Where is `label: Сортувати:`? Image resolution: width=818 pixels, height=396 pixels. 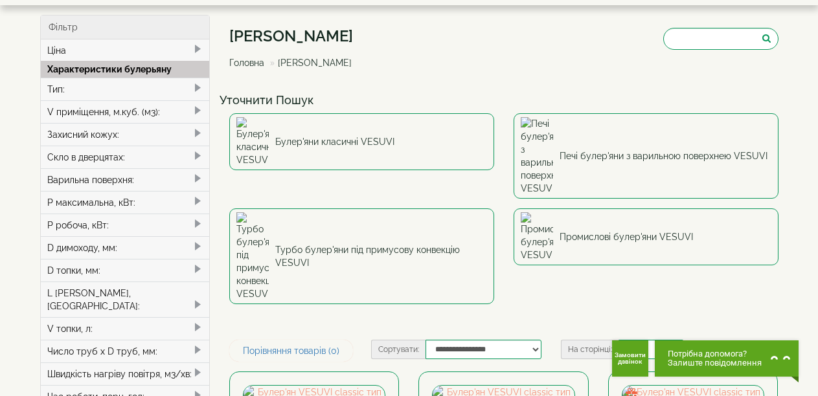 label: Сортувати: is located at coordinates (398, 350).